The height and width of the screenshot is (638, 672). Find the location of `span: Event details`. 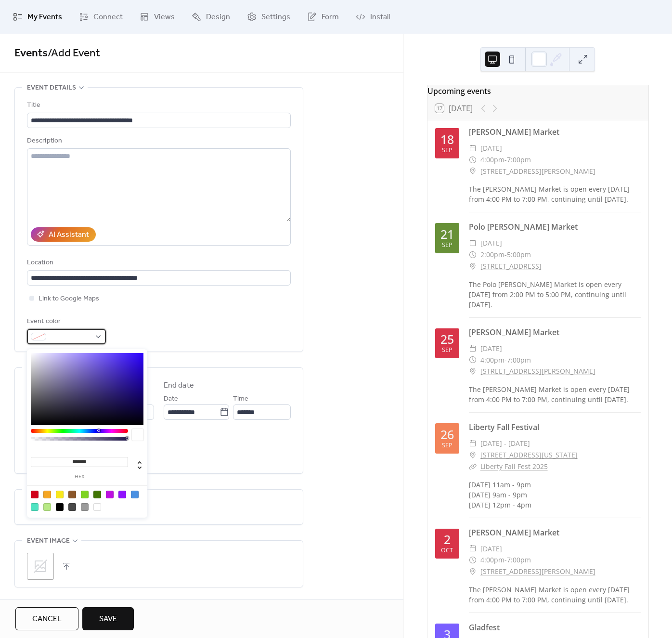

span: Event details is located at coordinates (51, 88).